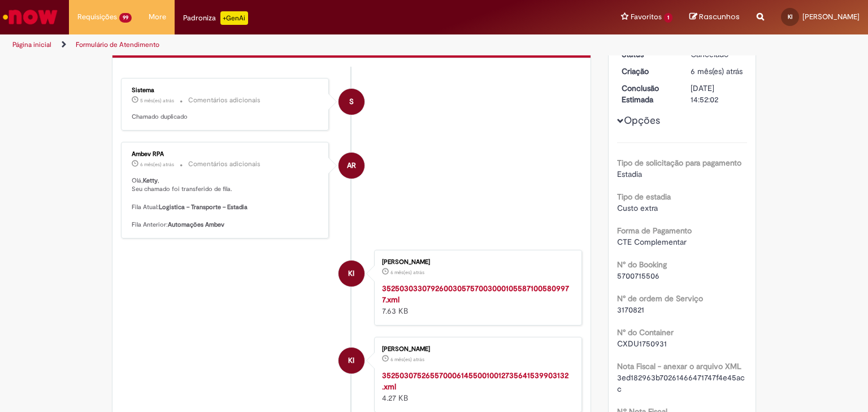 The image size is (868, 412). I want to click on a: 35250303307926003057570030001055871005809977.xml, so click(475, 294).